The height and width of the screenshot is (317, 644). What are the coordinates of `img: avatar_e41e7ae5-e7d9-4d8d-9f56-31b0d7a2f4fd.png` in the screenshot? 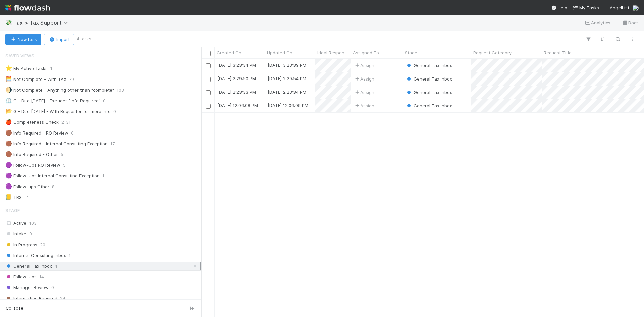 It's located at (635, 8).